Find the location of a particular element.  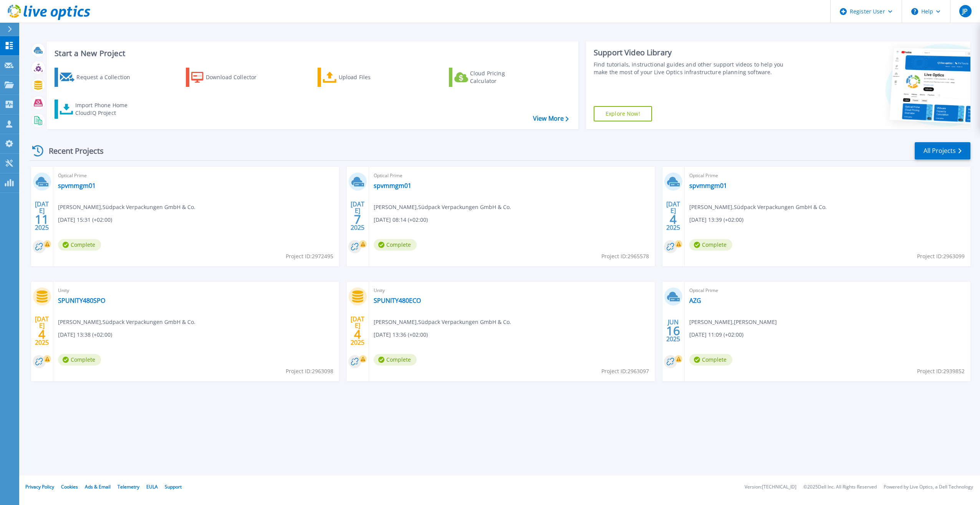

div: Cloud Pricing Calculator is located at coordinates (501, 78).